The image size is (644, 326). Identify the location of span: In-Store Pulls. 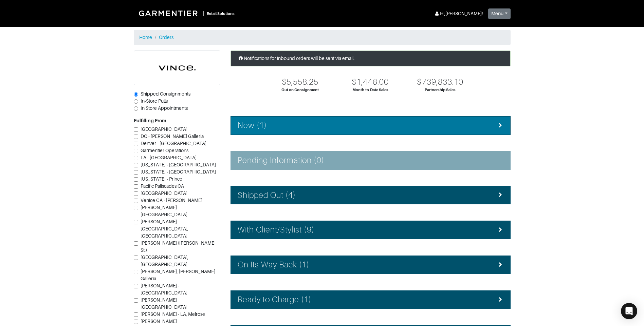
(154, 101).